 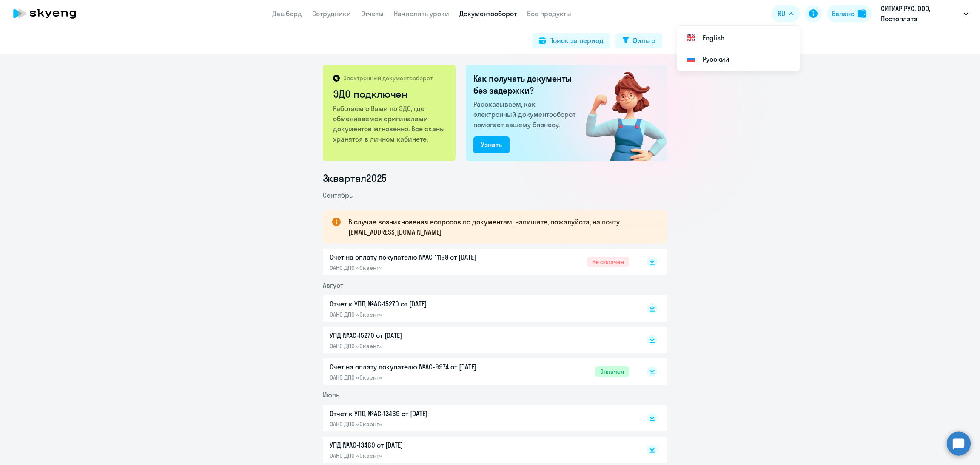 I want to click on li: 3 квартал 2025, so click(x=495, y=178).